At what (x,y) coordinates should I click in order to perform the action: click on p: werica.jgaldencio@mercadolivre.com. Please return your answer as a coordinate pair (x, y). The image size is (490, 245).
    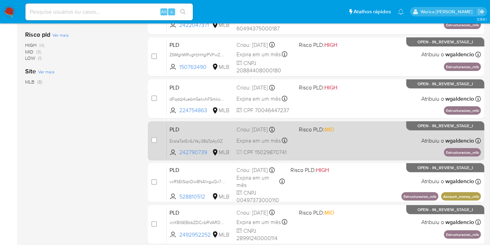
    Looking at the image, I should click on (448, 12).